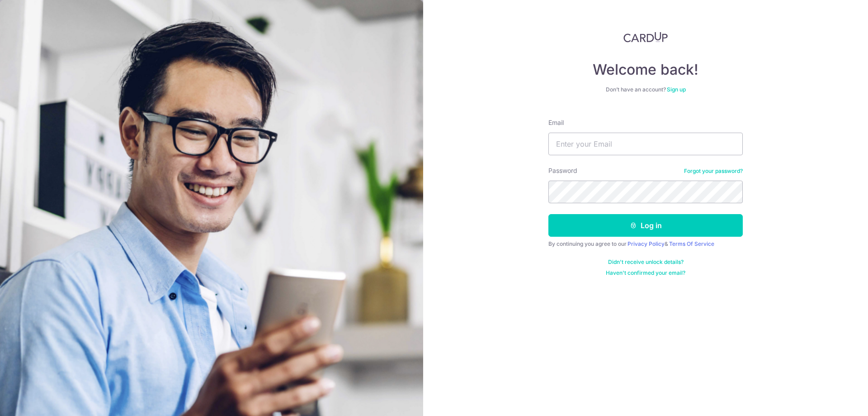 This screenshot has height=416, width=868. I want to click on a: Didn't receive unlock details?, so click(646, 262).